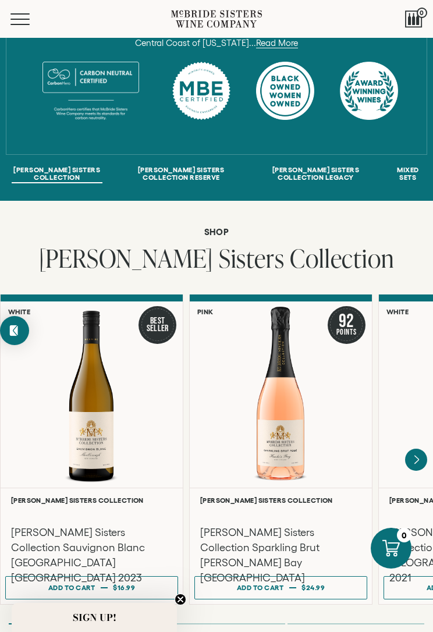  What do you see at coordinates (277, 43) in the screenshot?
I see `a: Read More` at bounding box center [277, 43].